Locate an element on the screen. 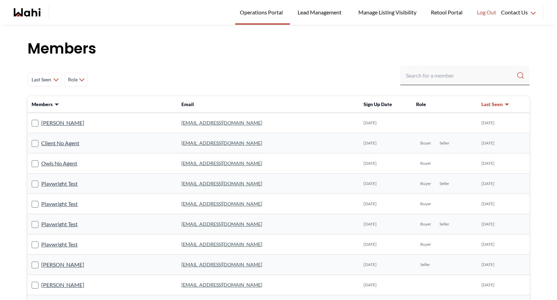 The image size is (557, 300). a: Client No Agent is located at coordinates (60, 143).